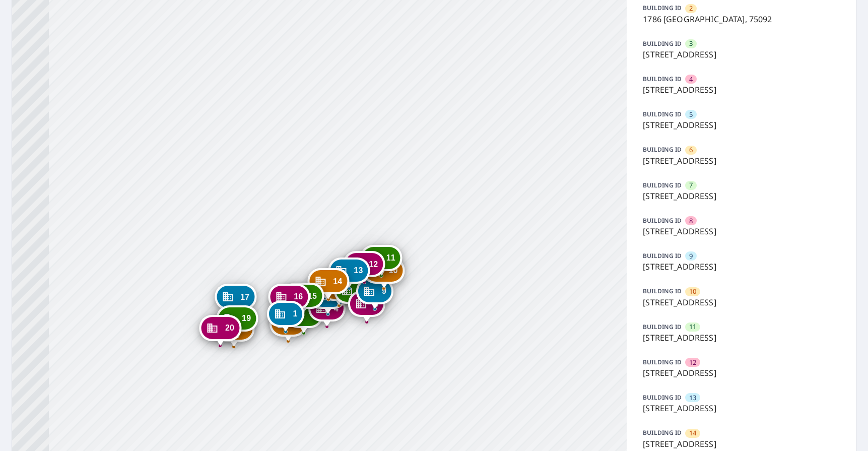  What do you see at coordinates (691, 185) in the screenshot?
I see `span: 7` at bounding box center [691, 185].